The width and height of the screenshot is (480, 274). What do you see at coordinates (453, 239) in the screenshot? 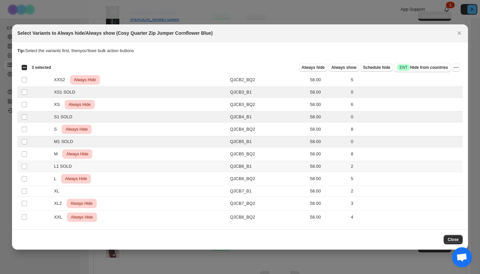
I see `span: Close` at bounding box center [453, 239].